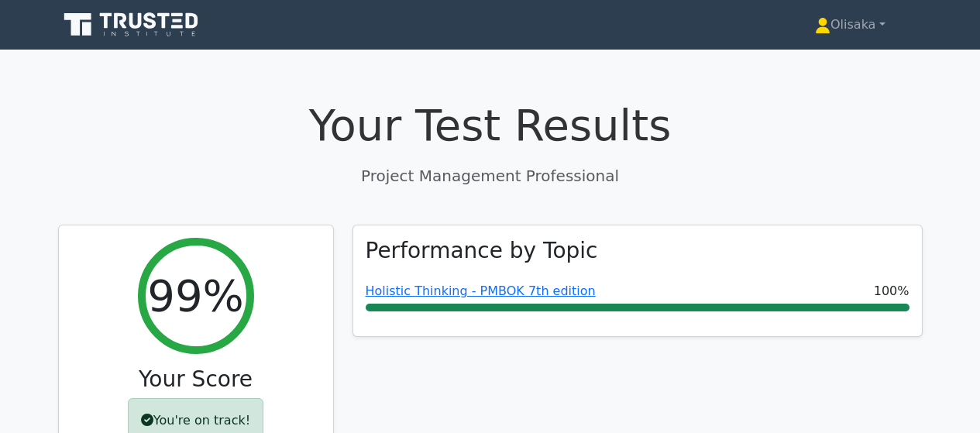 This screenshot has width=980, height=433. I want to click on a: Olisaka, so click(850, 25).